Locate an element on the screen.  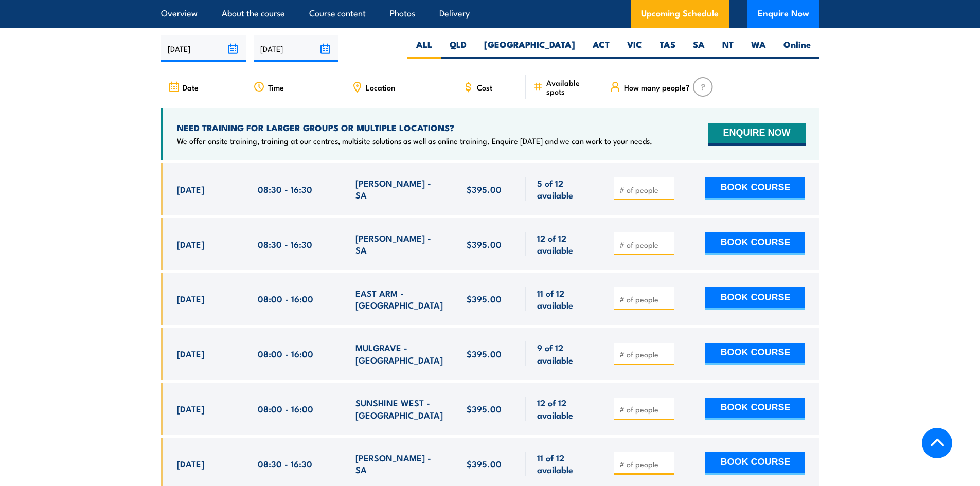
span: Location is located at coordinates (380, 87).